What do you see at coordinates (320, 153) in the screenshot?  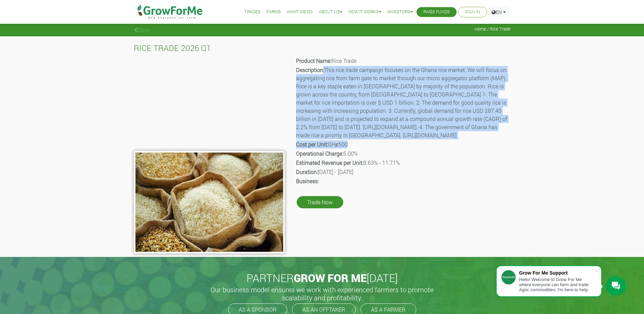 I see `b: Operational Charge:` at bounding box center [320, 153].